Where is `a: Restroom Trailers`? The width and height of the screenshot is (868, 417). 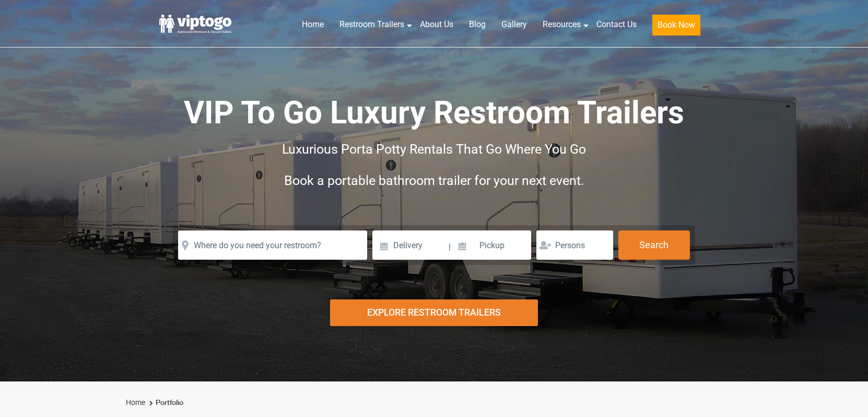
a: Restroom Trailers is located at coordinates (372, 25).